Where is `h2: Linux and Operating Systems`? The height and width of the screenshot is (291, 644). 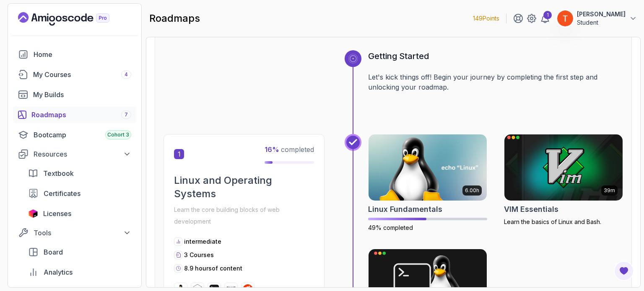
h2: Linux and Operating Systems is located at coordinates (244, 187).